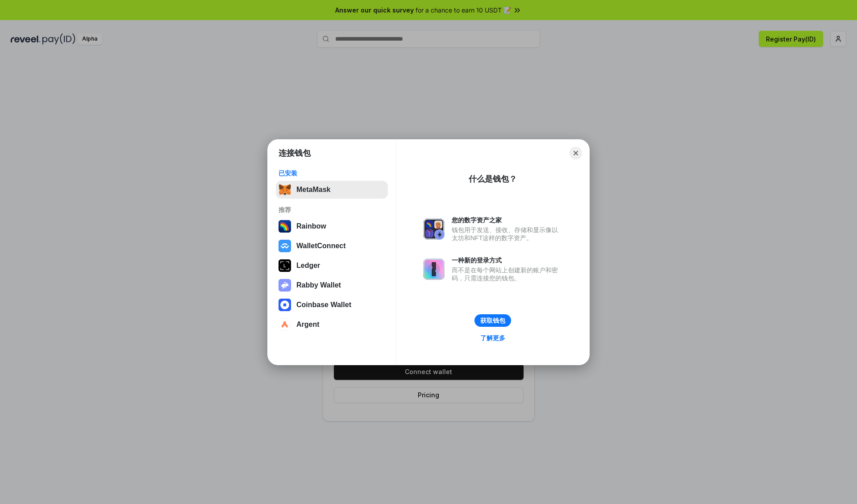 This screenshot has height=504, width=857. I want to click on div: 什么是钱包？, so click(493, 179).